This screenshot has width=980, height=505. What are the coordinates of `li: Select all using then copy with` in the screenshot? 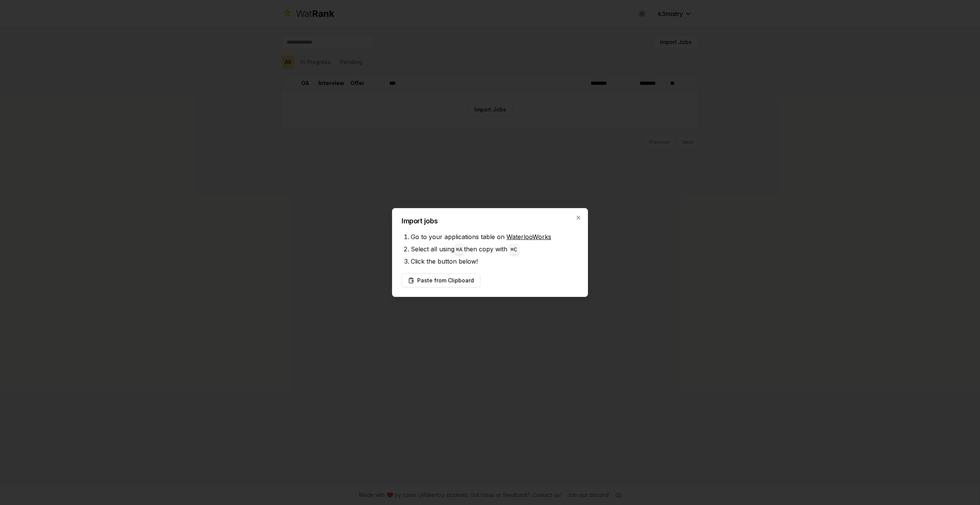 It's located at (495, 249).